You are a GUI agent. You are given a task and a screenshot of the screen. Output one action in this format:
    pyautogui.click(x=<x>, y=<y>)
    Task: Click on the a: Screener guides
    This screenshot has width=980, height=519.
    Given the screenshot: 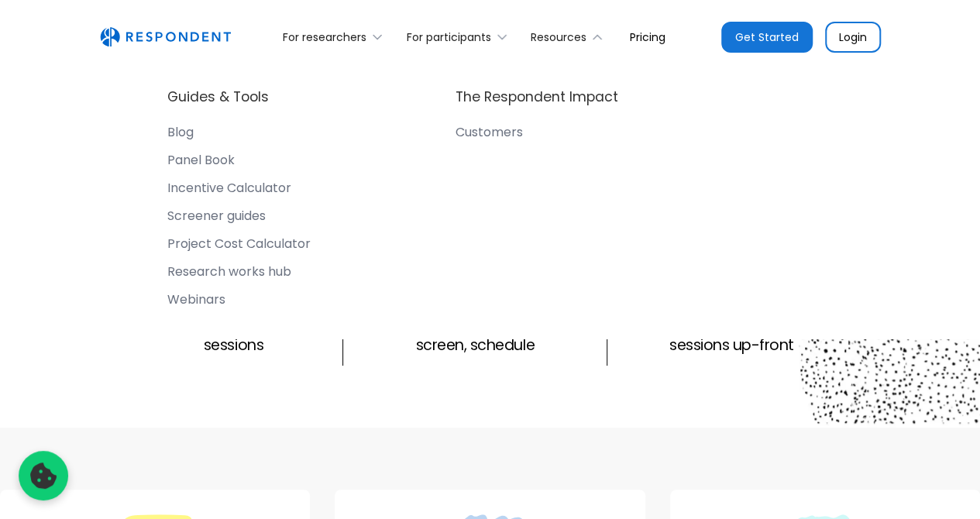 What is the action you would take?
    pyautogui.click(x=239, y=219)
    